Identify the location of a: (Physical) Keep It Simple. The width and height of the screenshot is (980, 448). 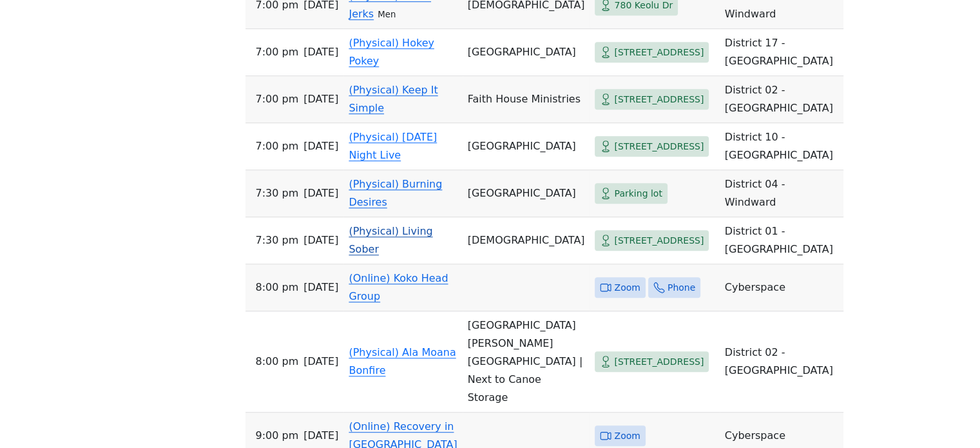
(393, 99).